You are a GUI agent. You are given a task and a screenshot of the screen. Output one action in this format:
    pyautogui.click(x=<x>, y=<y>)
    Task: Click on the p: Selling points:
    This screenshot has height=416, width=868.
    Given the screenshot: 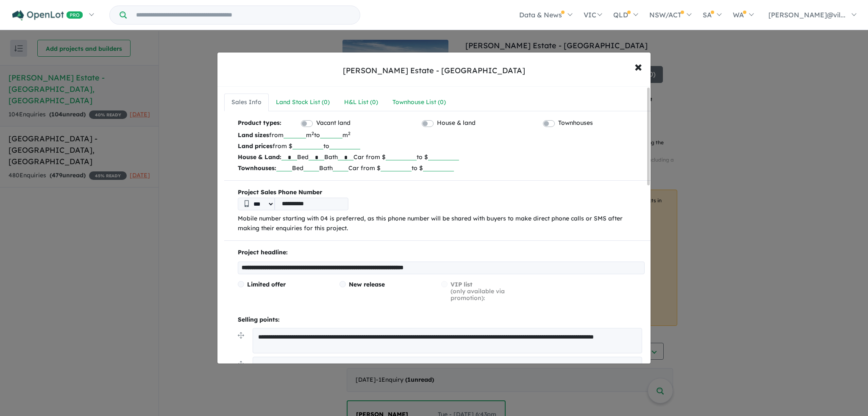 What is the action you would take?
    pyautogui.click(x=441, y=320)
    